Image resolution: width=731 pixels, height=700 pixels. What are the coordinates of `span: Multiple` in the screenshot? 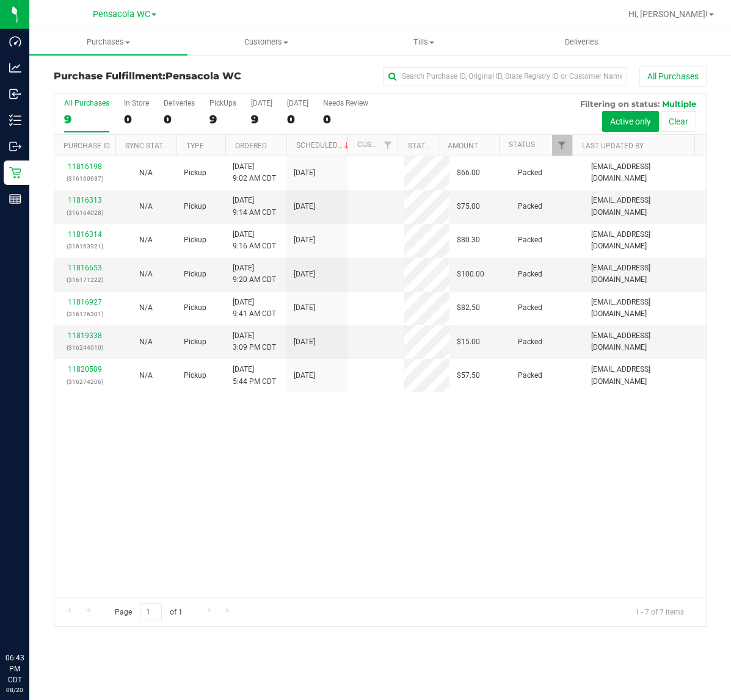 It's located at (679, 104).